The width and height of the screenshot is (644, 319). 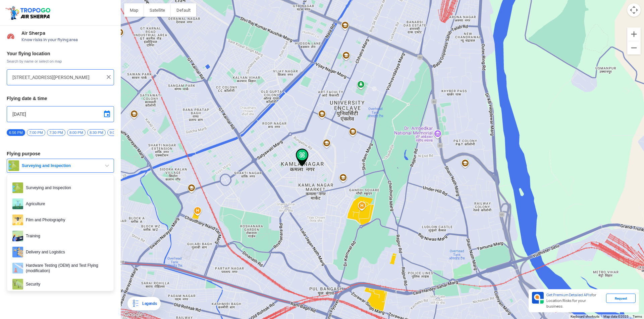 I want to click on span: Air Sherpa, so click(x=68, y=33).